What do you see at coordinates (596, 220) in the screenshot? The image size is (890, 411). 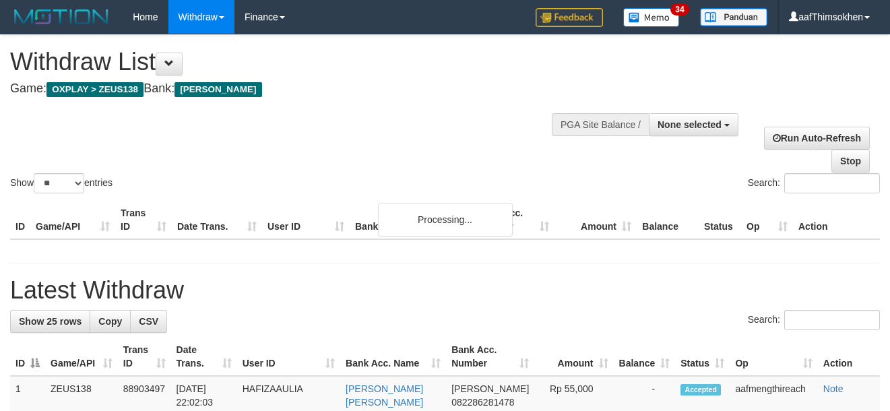 I see `th: Amount` at bounding box center [596, 220].